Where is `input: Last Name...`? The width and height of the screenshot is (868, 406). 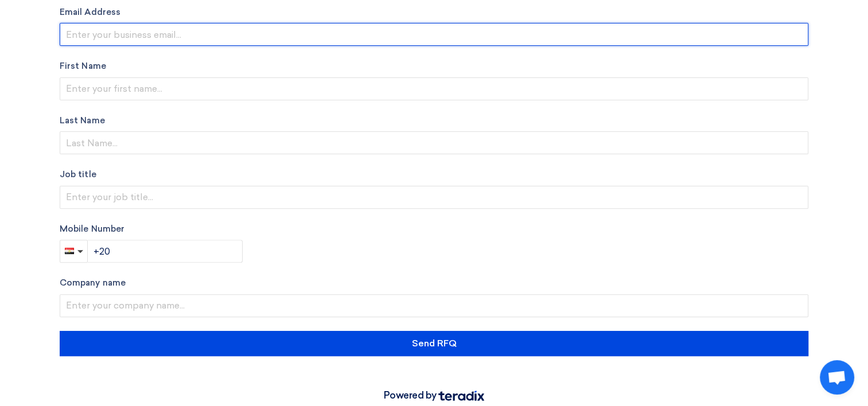 input: Last Name... is located at coordinates (434, 143).